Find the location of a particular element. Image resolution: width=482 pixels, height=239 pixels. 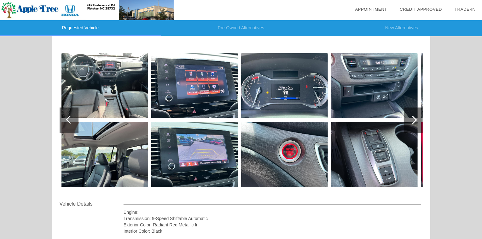

img: 34f7c74b525f8860d6801184529d7b11.jpg is located at coordinates (194, 86).